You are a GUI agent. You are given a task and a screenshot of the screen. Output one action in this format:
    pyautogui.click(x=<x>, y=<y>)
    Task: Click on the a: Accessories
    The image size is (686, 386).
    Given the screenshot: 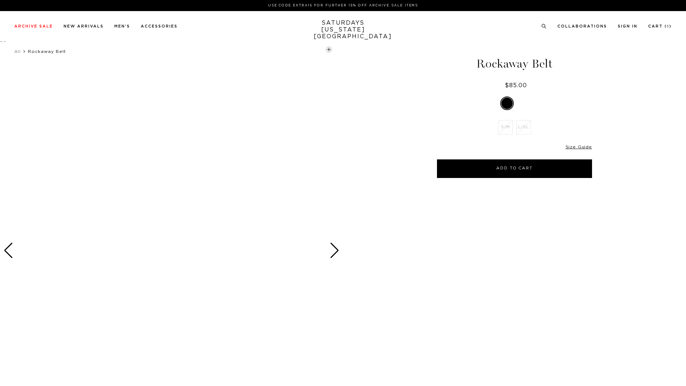 What is the action you would take?
    pyautogui.click(x=159, y=26)
    